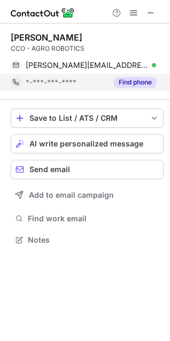  I want to click on span: Find work email, so click(94, 219).